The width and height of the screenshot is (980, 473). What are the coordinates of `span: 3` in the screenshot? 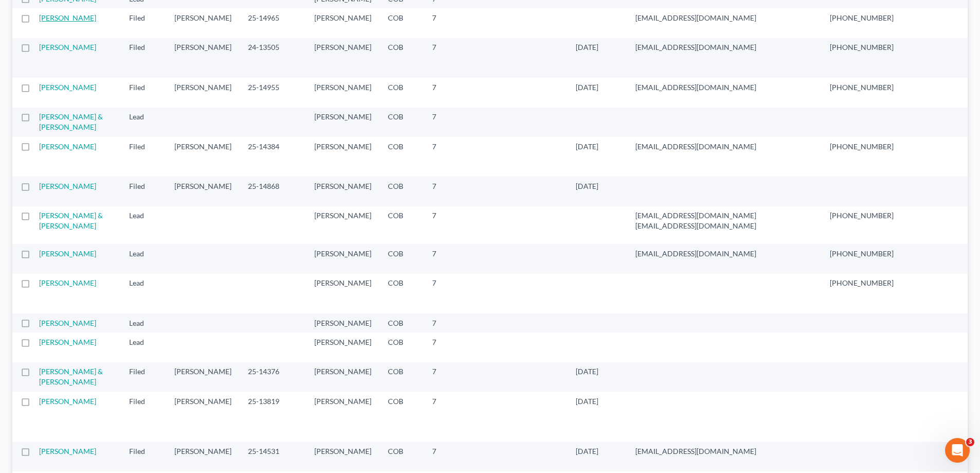 It's located at (971, 442).